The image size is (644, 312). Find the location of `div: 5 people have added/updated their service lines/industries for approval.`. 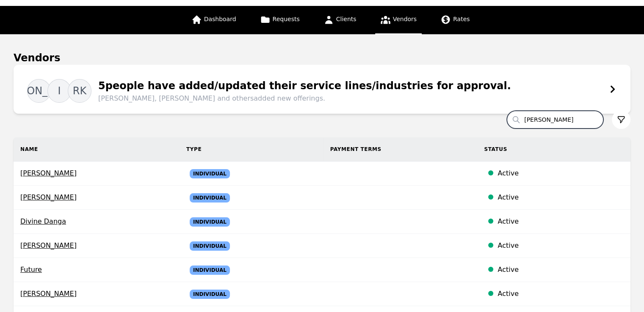

div: 5 people have added/updated their service lines/industries for approval. is located at coordinates (301, 91).